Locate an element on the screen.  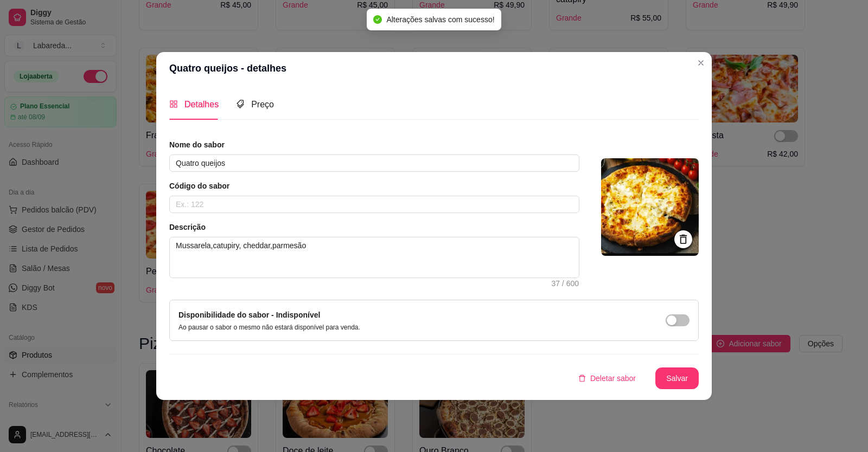
label: Disponibilidade do sabor - Indisponível is located at coordinates (249, 315).